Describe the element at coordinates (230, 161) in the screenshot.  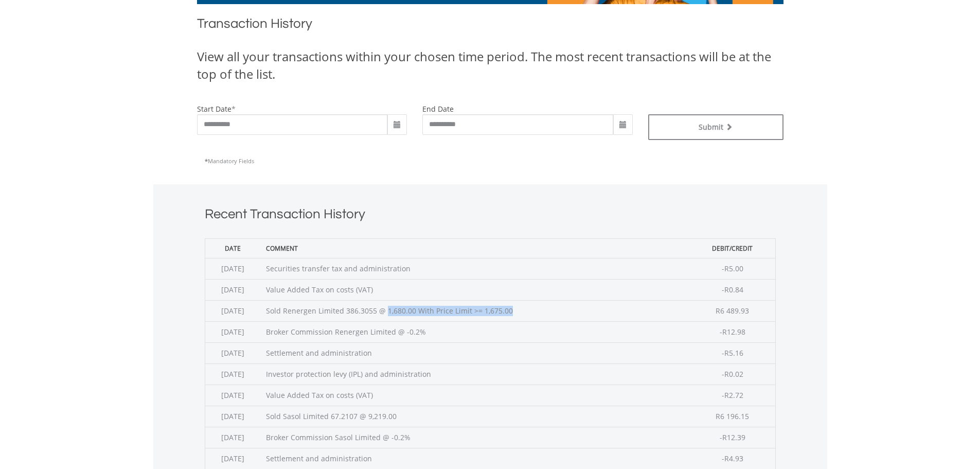
I see `span: Mandatory Fields` at that location.